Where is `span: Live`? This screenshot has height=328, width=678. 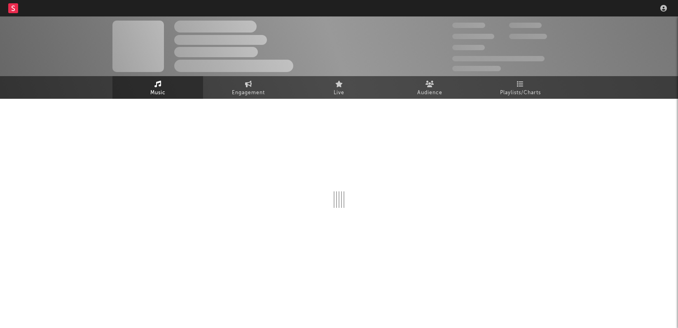 span: Live is located at coordinates (339, 93).